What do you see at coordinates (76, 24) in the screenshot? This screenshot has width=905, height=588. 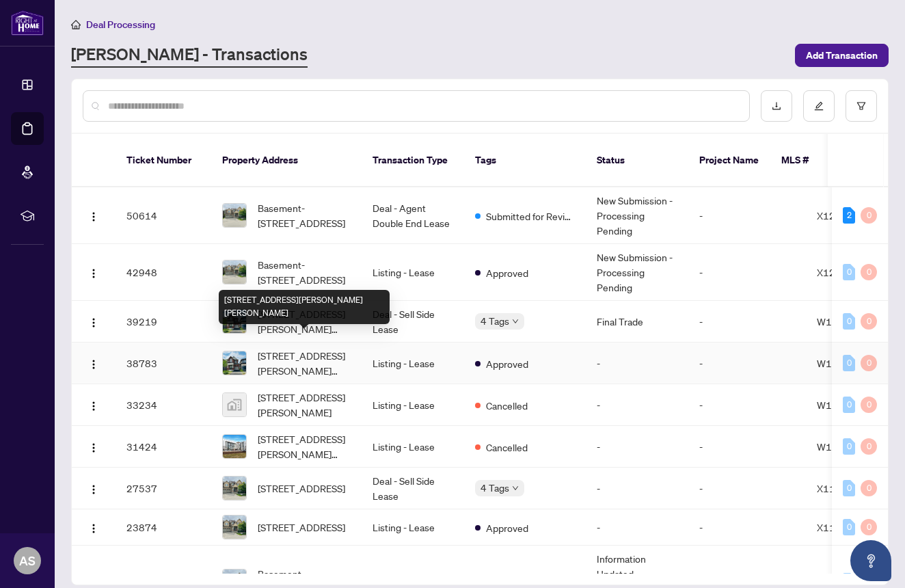 I see `span: home` at bounding box center [76, 24].